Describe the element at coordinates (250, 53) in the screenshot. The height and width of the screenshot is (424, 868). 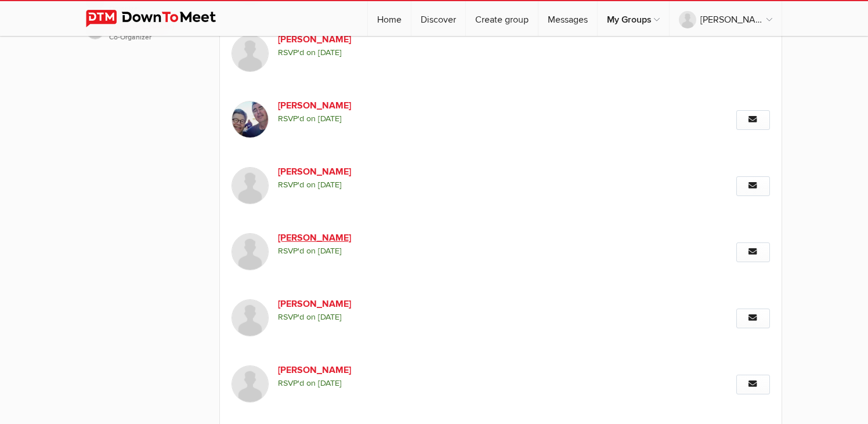
I see `img: Joe Lewcock` at that location.